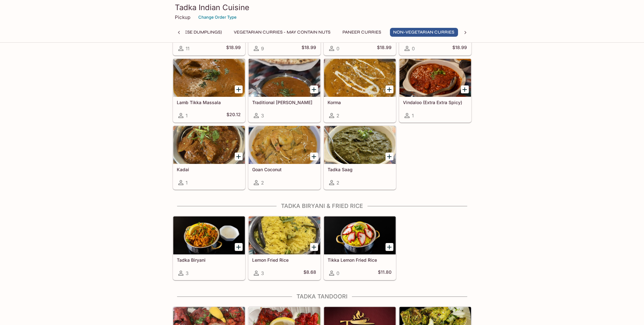  What do you see at coordinates (360, 91) in the screenshot?
I see `a: Korma2` at bounding box center [360, 91].